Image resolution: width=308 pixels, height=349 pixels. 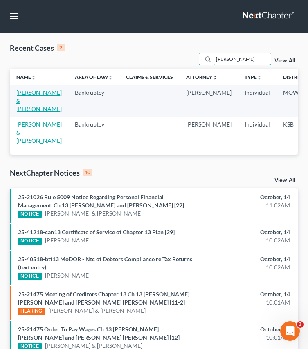 What do you see at coordinates (201, 77) in the screenshot?
I see `a: Attorneyunfold_more` at bounding box center [201, 77].